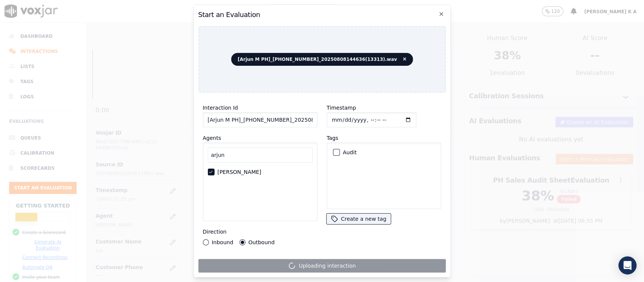 Image resolution: width=644 pixels, height=282 pixels. What do you see at coordinates (260, 155) in the screenshot?
I see `input: Search Agents...` at bounding box center [260, 155].